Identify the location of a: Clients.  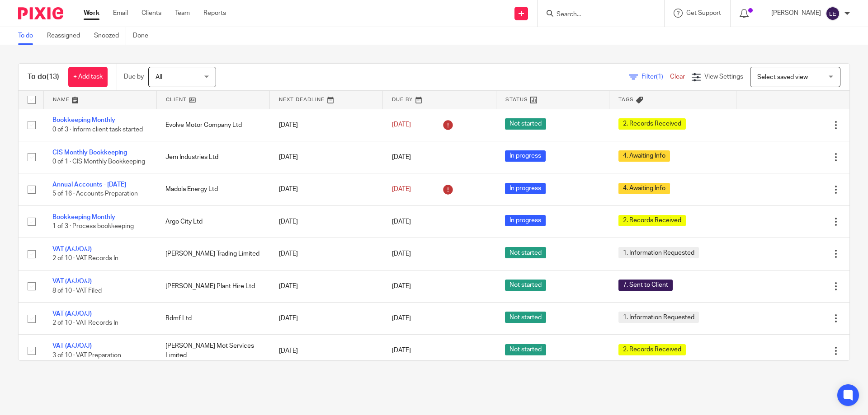
(151, 13).